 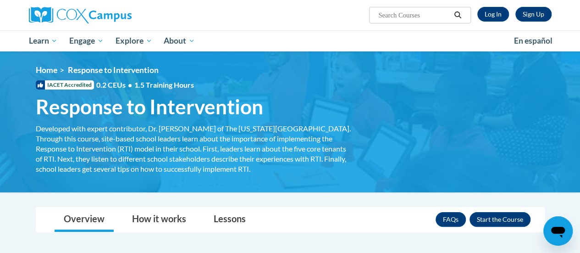 I want to click on span: Engage, so click(x=86, y=41).